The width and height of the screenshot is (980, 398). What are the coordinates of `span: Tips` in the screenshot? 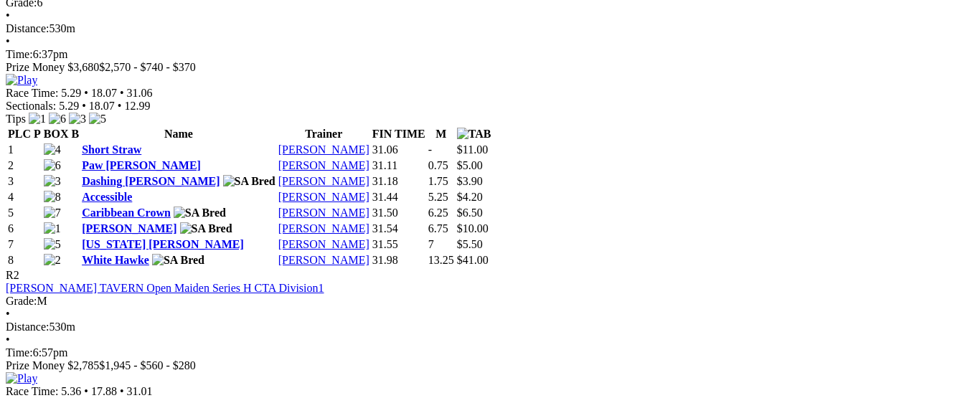 It's located at (16, 118).